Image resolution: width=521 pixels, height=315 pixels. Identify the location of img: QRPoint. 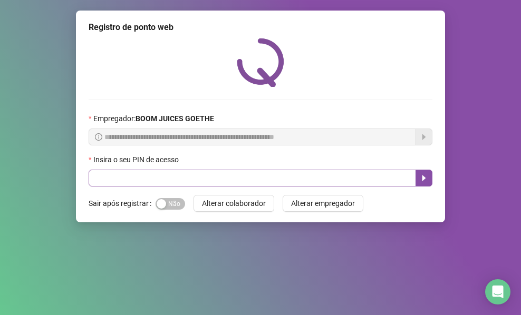
(260, 62).